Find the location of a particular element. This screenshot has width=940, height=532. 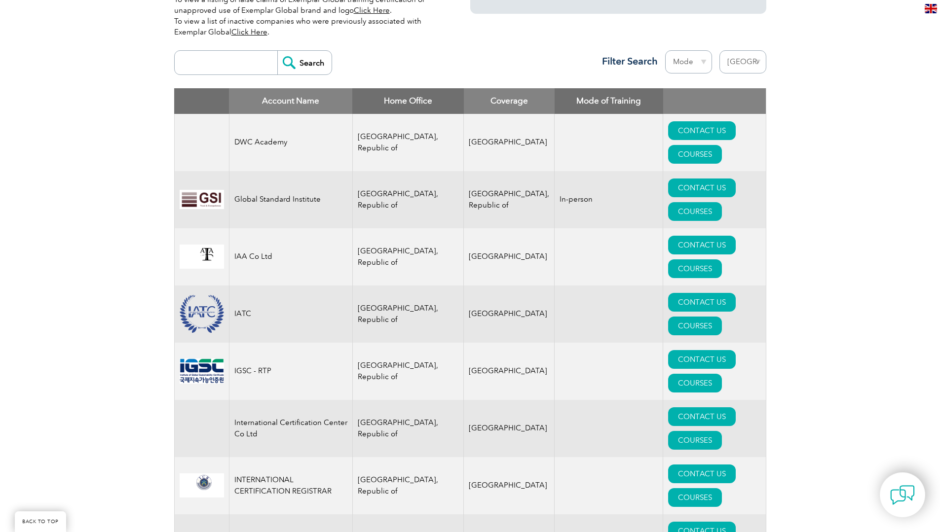

td: International Certification Center Co Ltd is located at coordinates (291, 429).